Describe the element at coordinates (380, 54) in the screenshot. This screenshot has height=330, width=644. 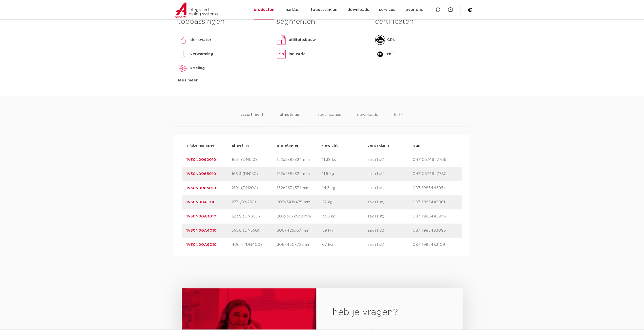
I see `img: NSF` at that location.